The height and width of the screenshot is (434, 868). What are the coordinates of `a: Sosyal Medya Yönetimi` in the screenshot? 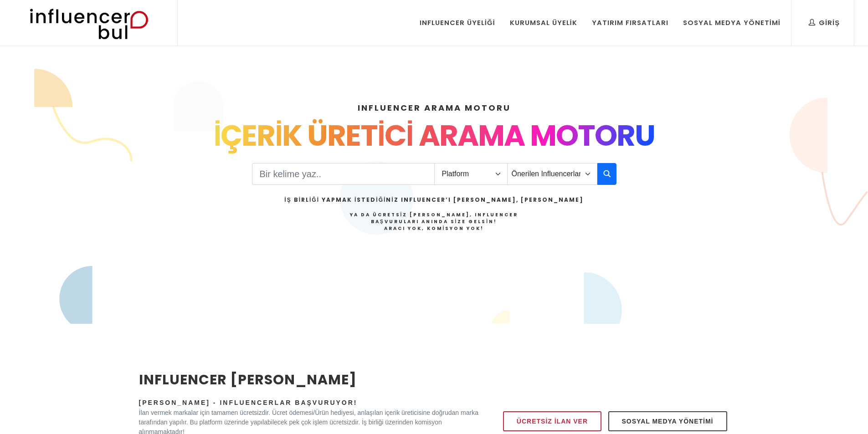 It's located at (667, 421).